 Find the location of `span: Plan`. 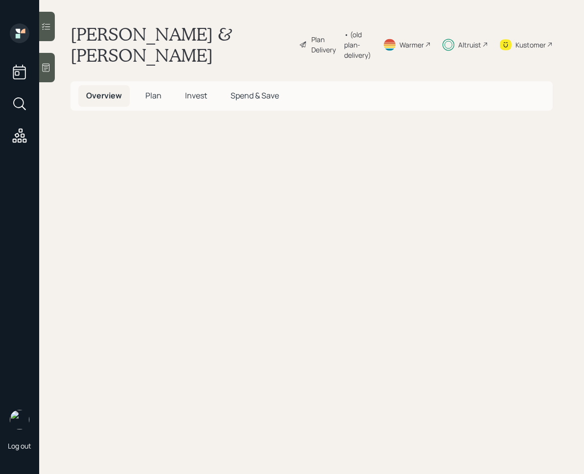

span: Plan is located at coordinates (153, 95).